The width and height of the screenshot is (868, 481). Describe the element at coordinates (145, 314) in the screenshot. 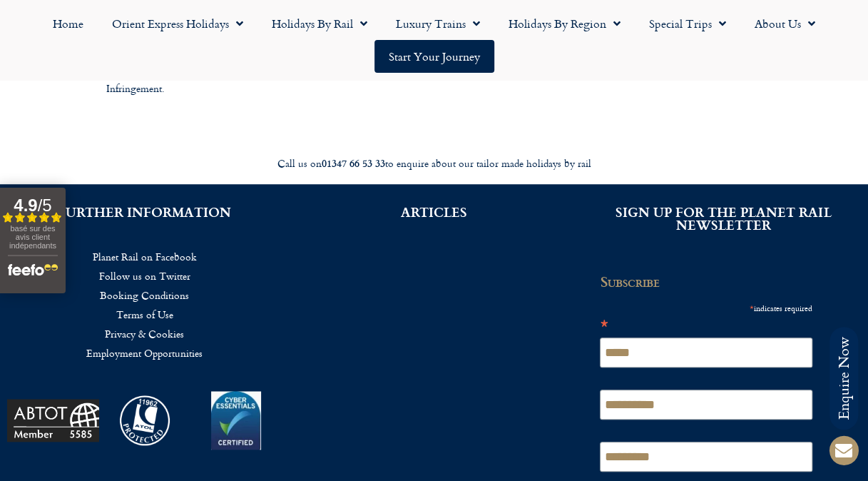

I see `a: Terms of Use` at that location.